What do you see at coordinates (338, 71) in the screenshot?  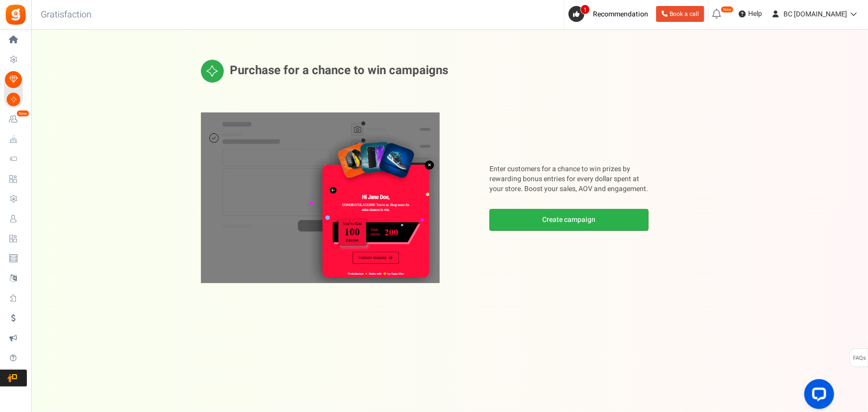 I see `span: Purchase for a chance to win campaigns` at bounding box center [338, 71].